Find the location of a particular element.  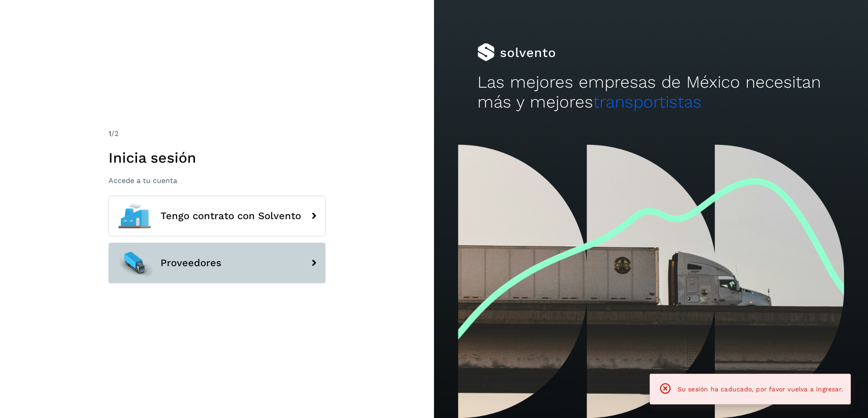

h1: Inicia sesión is located at coordinates (217, 158).